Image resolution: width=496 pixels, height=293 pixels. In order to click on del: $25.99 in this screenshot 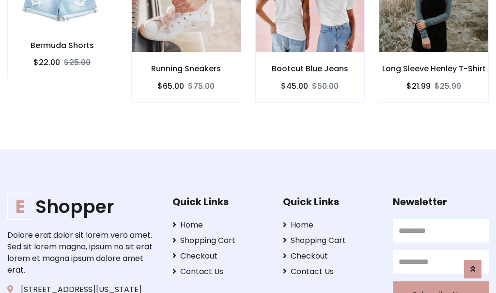, I will do `click(448, 86)`.